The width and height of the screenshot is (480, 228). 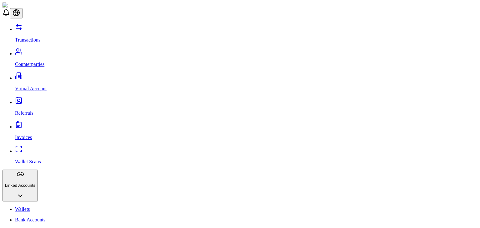 I want to click on a: Wallets, so click(x=246, y=209).